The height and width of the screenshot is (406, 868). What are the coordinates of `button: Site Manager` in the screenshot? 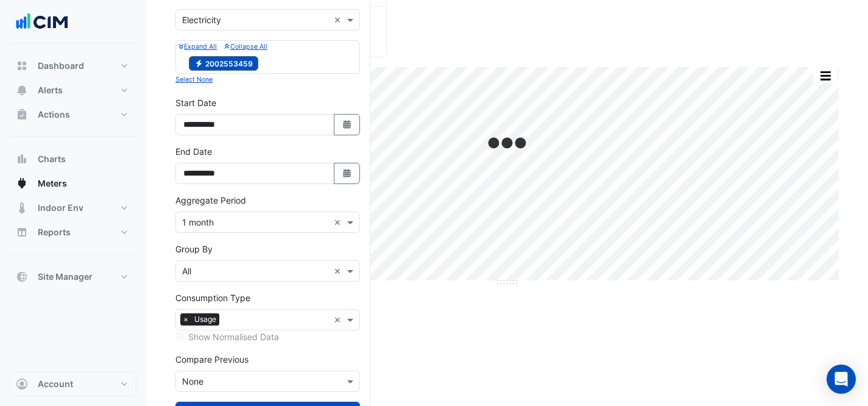 It's located at (73, 277).